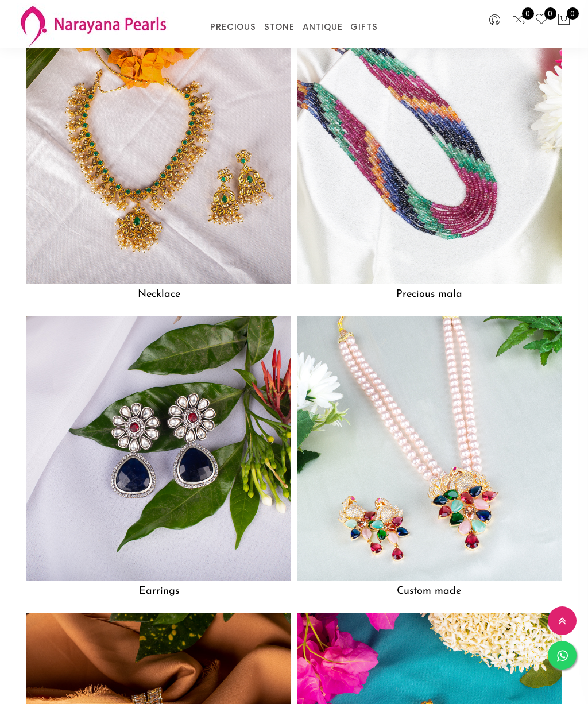  Describe the element at coordinates (564, 20) in the screenshot. I see `button: 0` at that location.